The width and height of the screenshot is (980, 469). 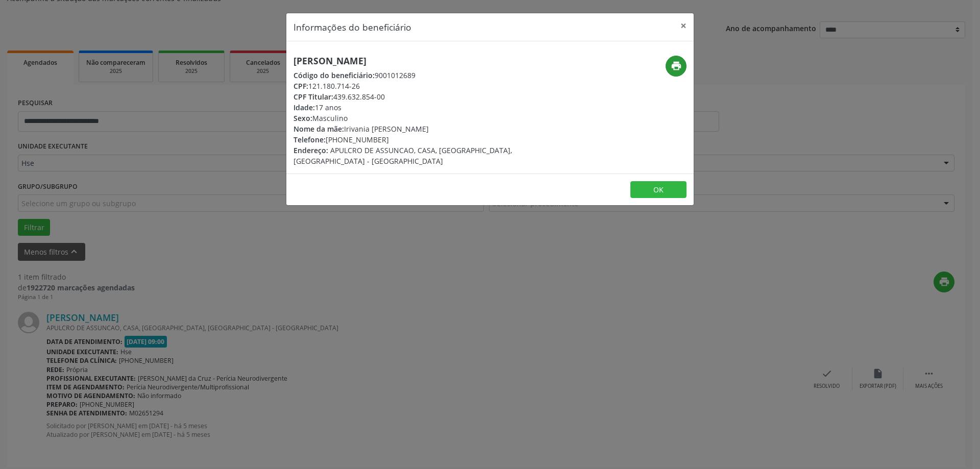 I want to click on i: print, so click(x=677, y=66).